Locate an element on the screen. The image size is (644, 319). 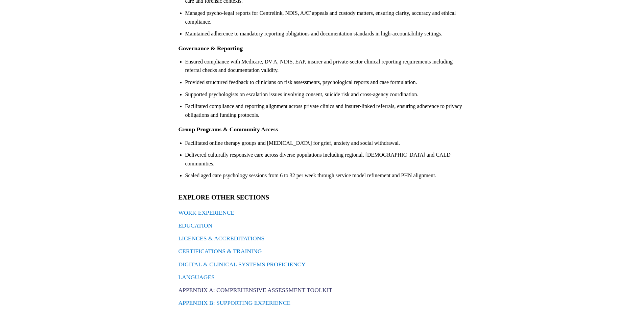
li: Facilitated compliance and reporting alignment across private clinics and insurer-linked referral... is located at coordinates (325, 110).